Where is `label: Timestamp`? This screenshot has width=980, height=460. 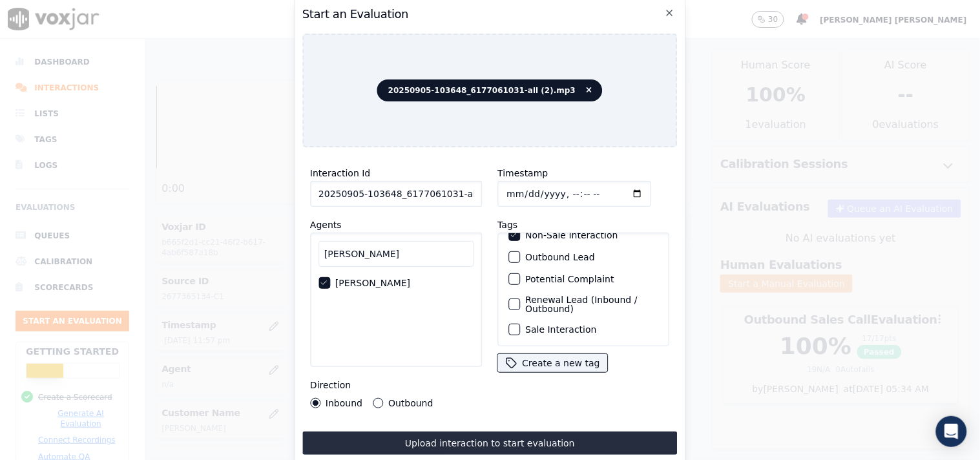
label: Timestamp is located at coordinates (523, 173).